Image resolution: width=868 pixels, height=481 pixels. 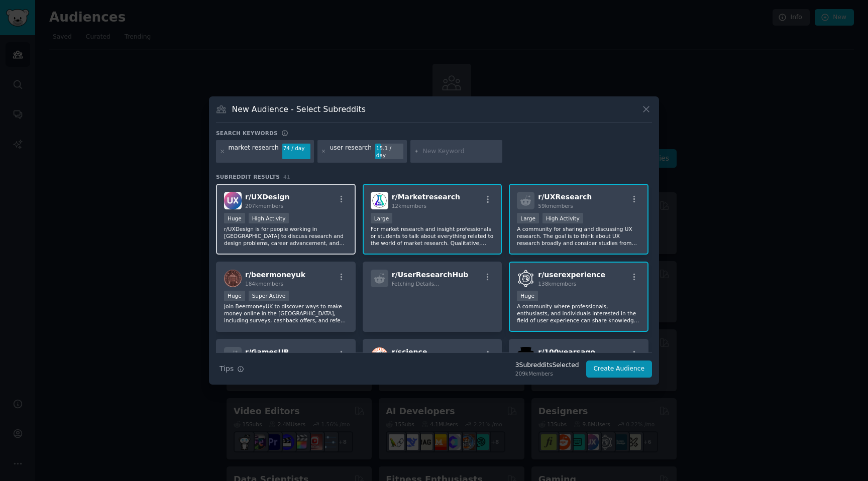 What do you see at coordinates (267, 197) in the screenshot?
I see `span: r/ UXDesign` at bounding box center [267, 197].